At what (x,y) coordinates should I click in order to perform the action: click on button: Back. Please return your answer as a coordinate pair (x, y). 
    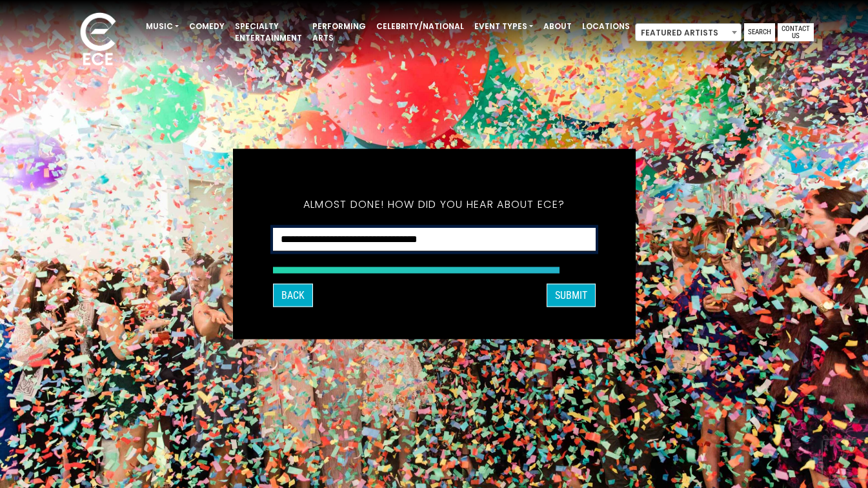
    Looking at the image, I should click on (293, 296).